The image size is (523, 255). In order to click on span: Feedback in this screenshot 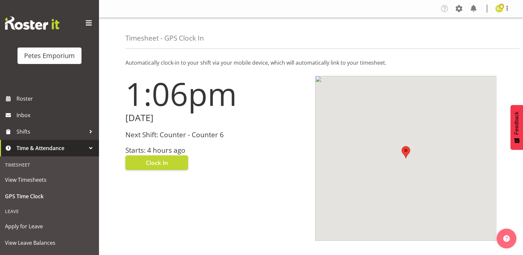, I will do `click(516, 123)`.